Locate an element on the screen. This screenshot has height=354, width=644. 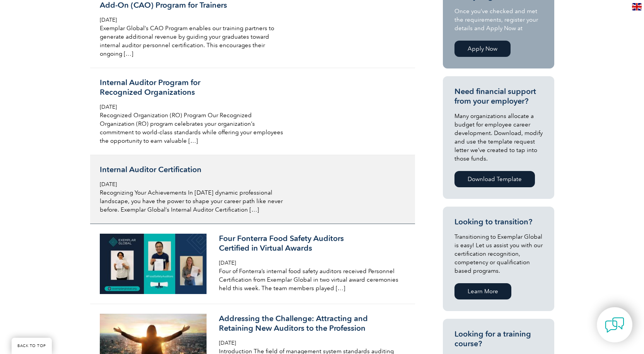
img: en is located at coordinates (637, 7).